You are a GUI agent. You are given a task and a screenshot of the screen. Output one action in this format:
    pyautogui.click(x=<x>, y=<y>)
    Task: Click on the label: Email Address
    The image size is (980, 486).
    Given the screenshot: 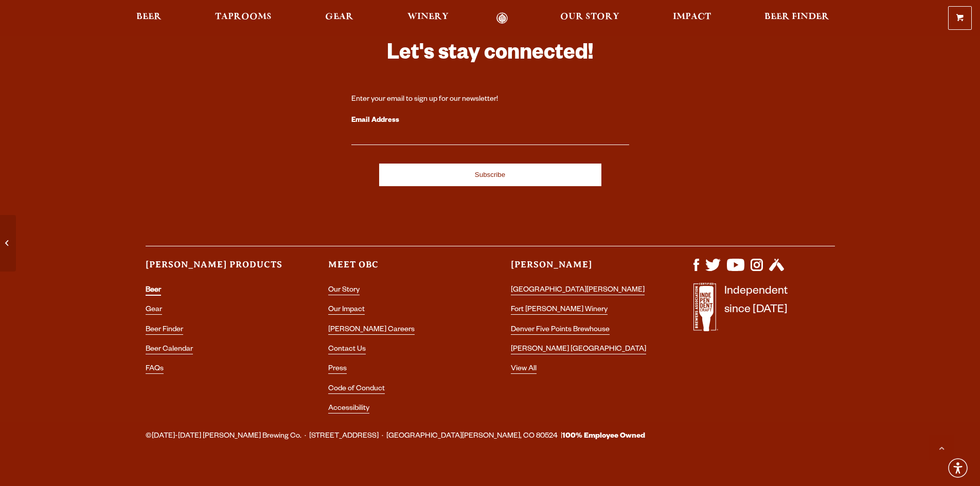 What is the action you would take?
    pyautogui.click(x=490, y=121)
    